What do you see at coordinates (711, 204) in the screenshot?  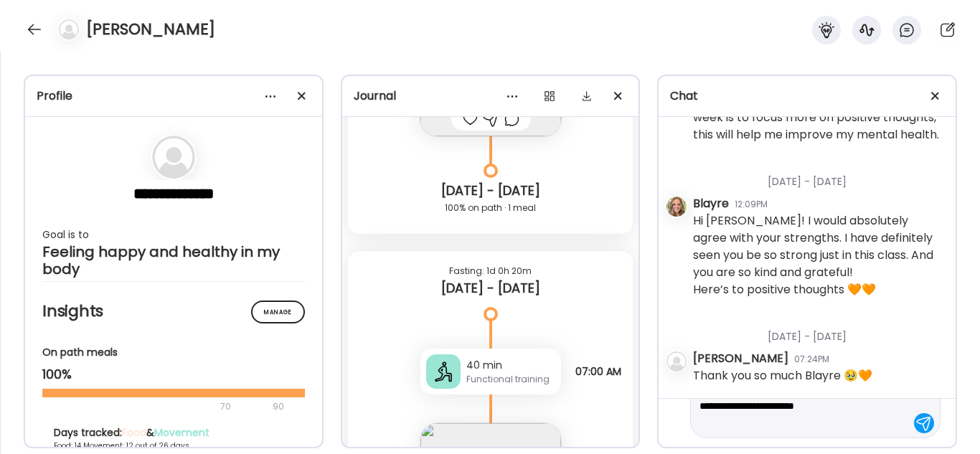 I see `div: Blayre` at bounding box center [711, 204].